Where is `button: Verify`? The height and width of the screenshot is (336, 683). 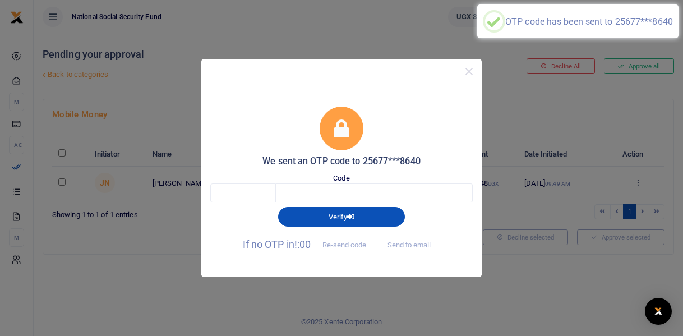
button: Verify is located at coordinates (341, 216).